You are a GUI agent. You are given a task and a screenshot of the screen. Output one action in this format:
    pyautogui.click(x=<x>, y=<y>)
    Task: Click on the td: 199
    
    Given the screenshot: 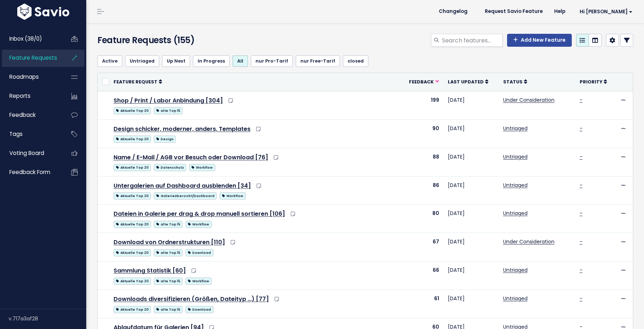 What is the action you would take?
    pyautogui.click(x=422, y=105)
    